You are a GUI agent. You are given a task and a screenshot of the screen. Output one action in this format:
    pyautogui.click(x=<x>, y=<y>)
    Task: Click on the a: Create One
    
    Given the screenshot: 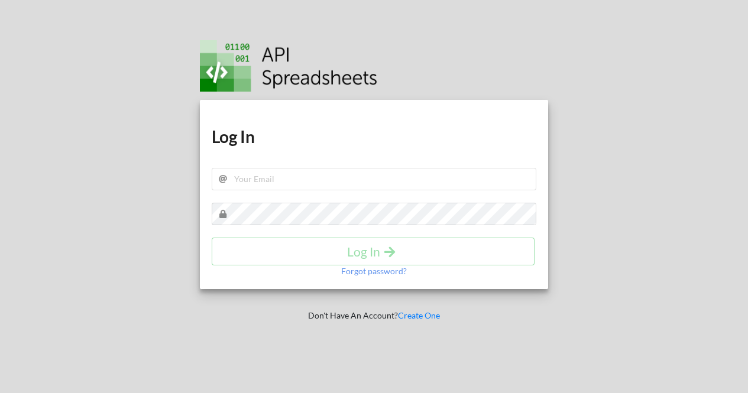 What is the action you would take?
    pyautogui.click(x=419, y=315)
    